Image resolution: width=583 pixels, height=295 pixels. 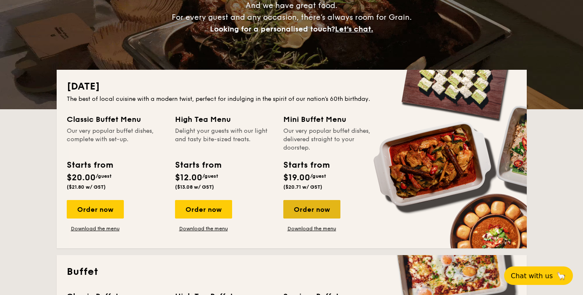 What do you see at coordinates (86, 187) in the screenshot?
I see `span: ($21.80 w/ GST)` at bounding box center [86, 187].